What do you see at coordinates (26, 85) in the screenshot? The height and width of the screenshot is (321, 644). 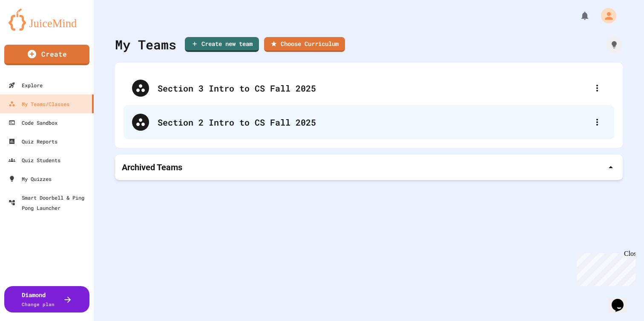 I see `div: Explore` at bounding box center [26, 85].